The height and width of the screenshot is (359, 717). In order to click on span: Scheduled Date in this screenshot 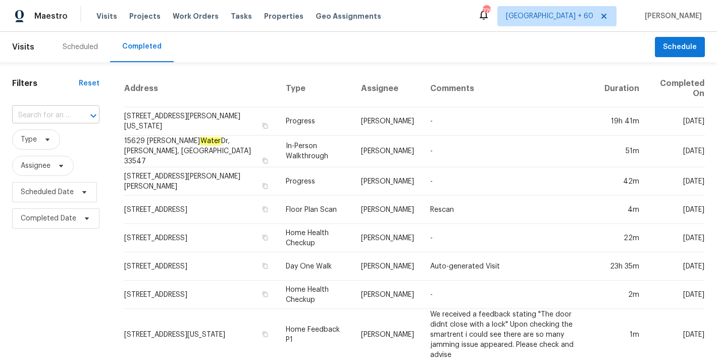, I will do `click(47, 192)`.